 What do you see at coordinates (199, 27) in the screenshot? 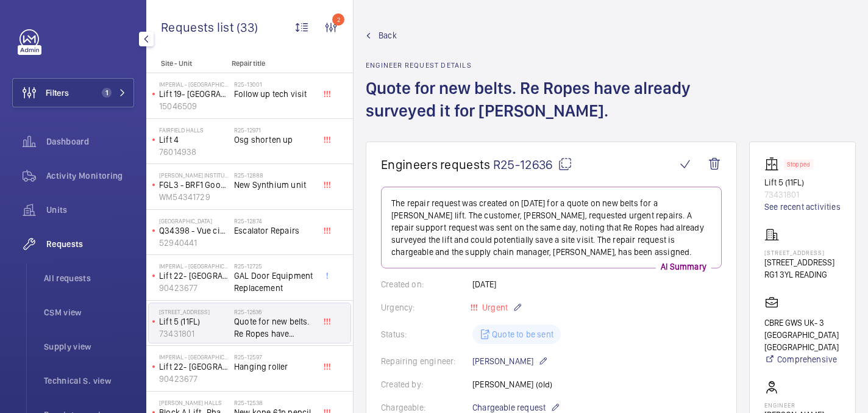
I see `span: Requests list` at bounding box center [199, 27].